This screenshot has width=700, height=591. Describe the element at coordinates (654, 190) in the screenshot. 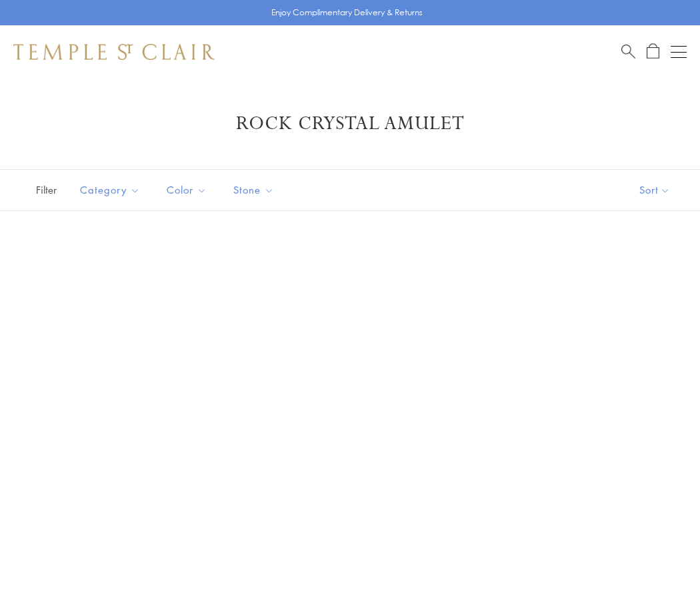

I see `button: Show sort by` at that location.